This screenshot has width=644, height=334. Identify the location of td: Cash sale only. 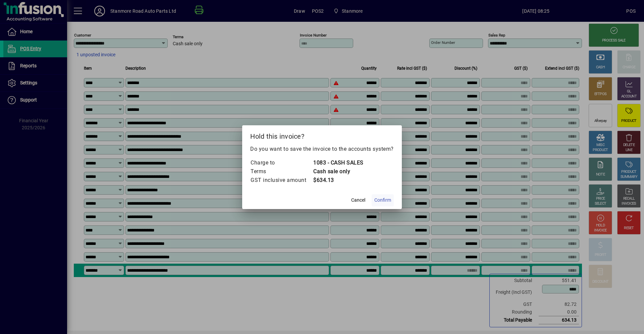
(338, 171).